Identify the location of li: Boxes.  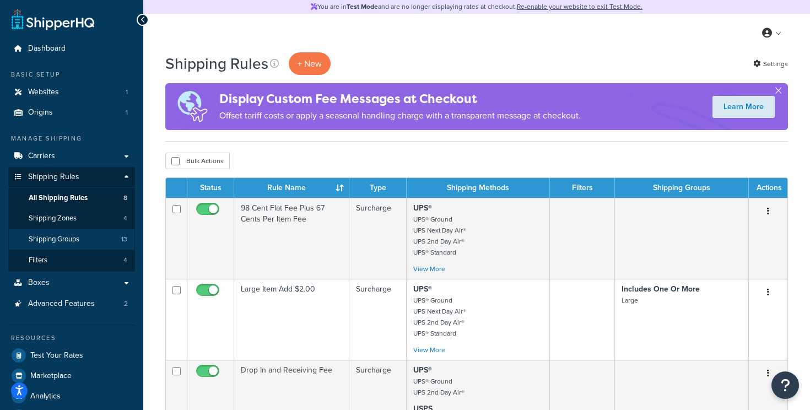
(72, 283).